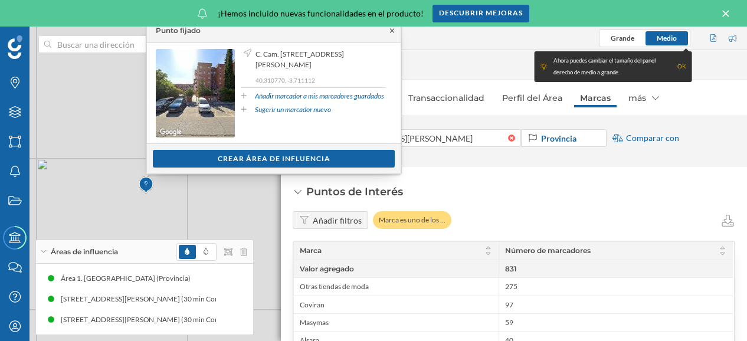  What do you see at coordinates (613, 67) in the screenshot?
I see `div: Ahora puedes cambiar el tamaño del panel derecho de medio a grande.` at bounding box center [613, 67].